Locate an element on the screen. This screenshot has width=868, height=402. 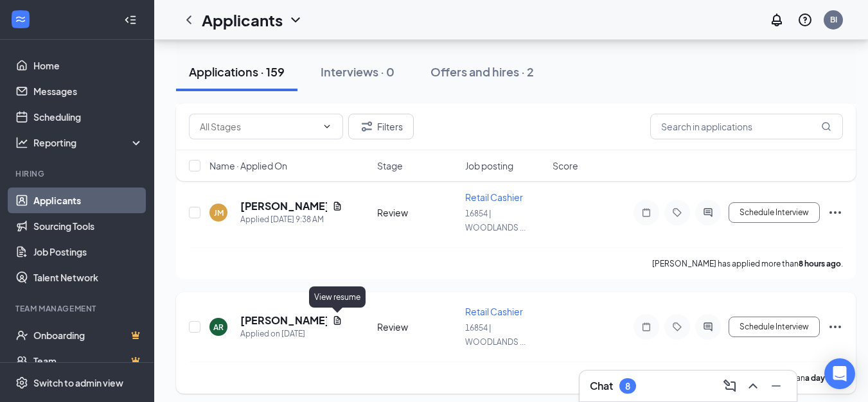
a: TeamCrown is located at coordinates (88, 361).